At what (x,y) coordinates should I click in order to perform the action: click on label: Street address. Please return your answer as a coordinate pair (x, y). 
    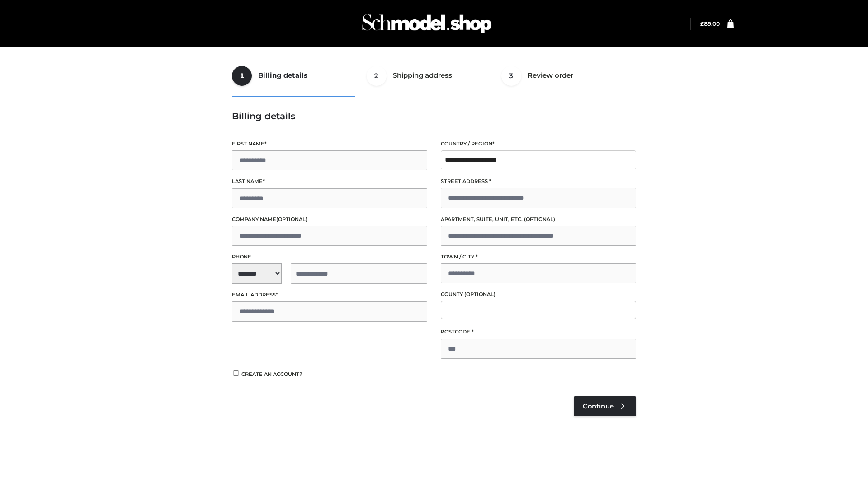
    Looking at the image, I should click on (538, 181).